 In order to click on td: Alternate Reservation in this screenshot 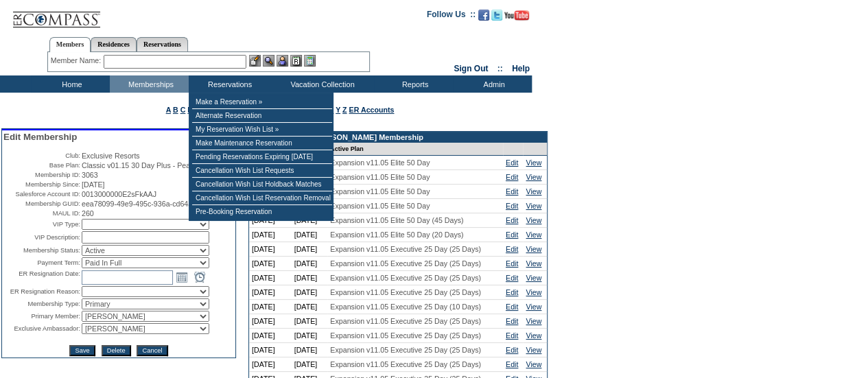, I will do `click(262, 116)`.